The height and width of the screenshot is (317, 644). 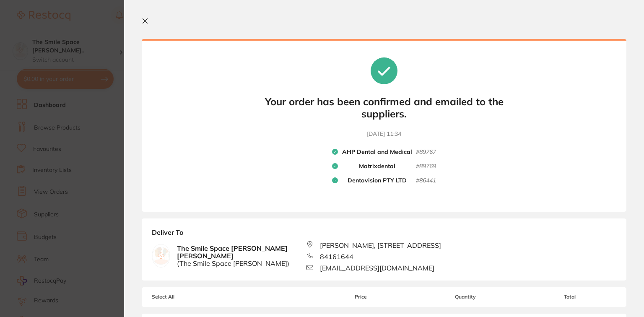 I want to click on b: Matrixdental, so click(x=377, y=167).